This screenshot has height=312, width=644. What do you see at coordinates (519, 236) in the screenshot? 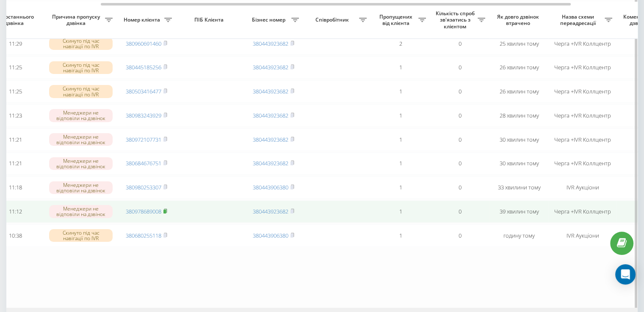
I see `td: годину тому` at bounding box center [519, 236].